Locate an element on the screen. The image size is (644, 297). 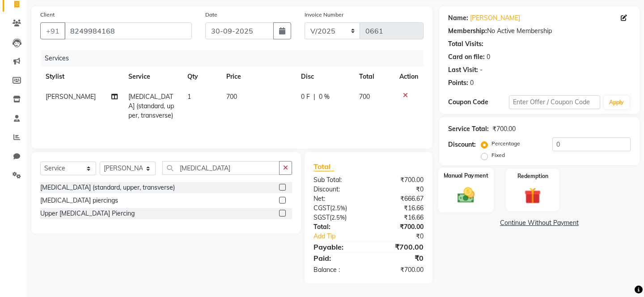
input: Search or Scan is located at coordinates (221, 167).